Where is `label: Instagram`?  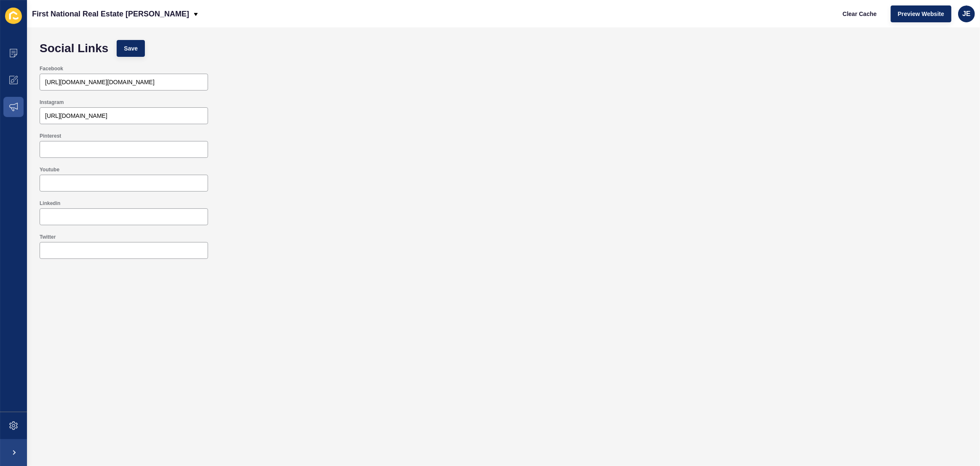 label: Instagram is located at coordinates (52, 102).